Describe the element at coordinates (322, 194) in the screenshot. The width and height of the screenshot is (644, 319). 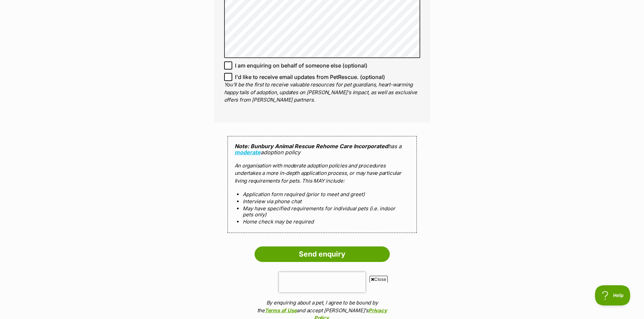
I see `li: Application form required (prior to meet and greet)` at that location.